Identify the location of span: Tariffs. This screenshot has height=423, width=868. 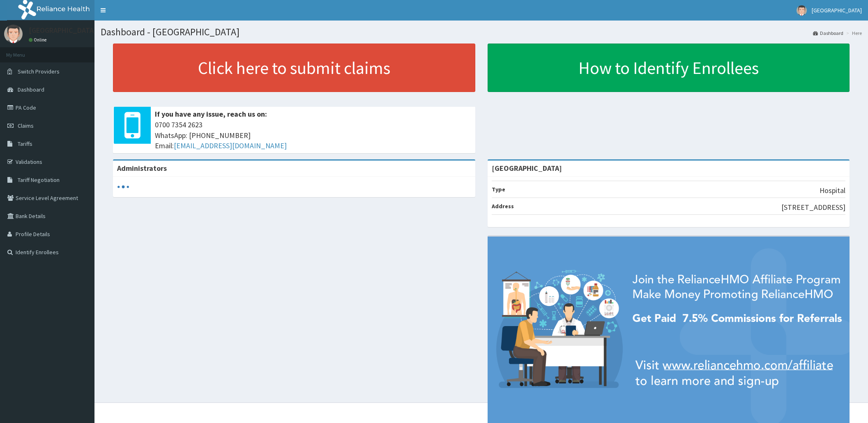
(25, 144).